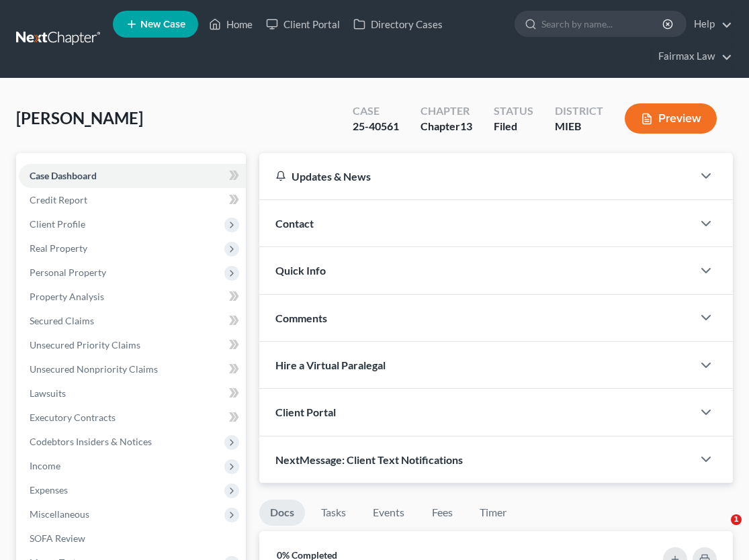 Image resolution: width=749 pixels, height=560 pixels. What do you see at coordinates (294, 223) in the screenshot?
I see `span: Contact` at bounding box center [294, 223].